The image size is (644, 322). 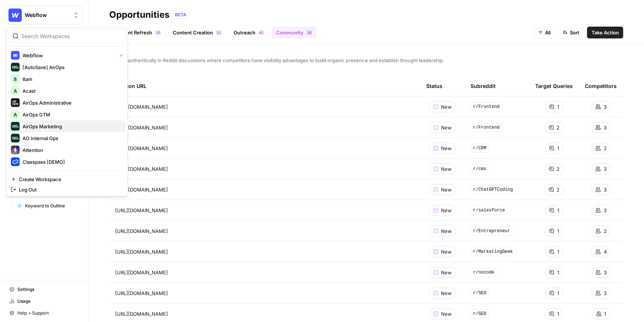 I want to click on span: Acast, so click(x=71, y=91).